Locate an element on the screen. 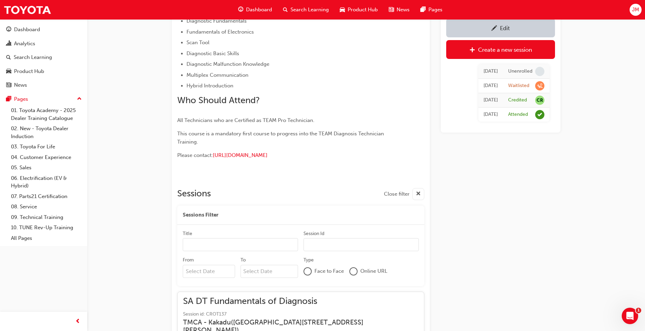 The width and height of the screenshot is (645, 331). span: prev-icon is located at coordinates (78, 321).